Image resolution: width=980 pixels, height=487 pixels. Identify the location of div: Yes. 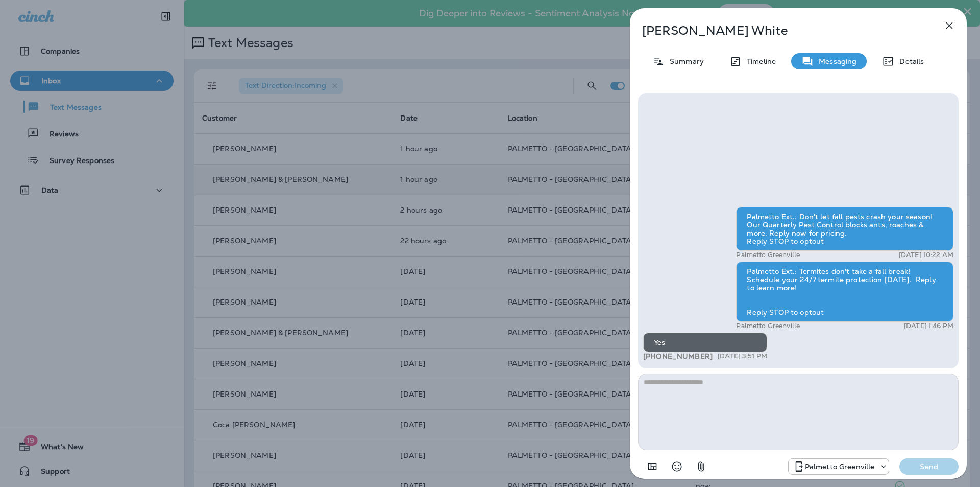
(705, 342).